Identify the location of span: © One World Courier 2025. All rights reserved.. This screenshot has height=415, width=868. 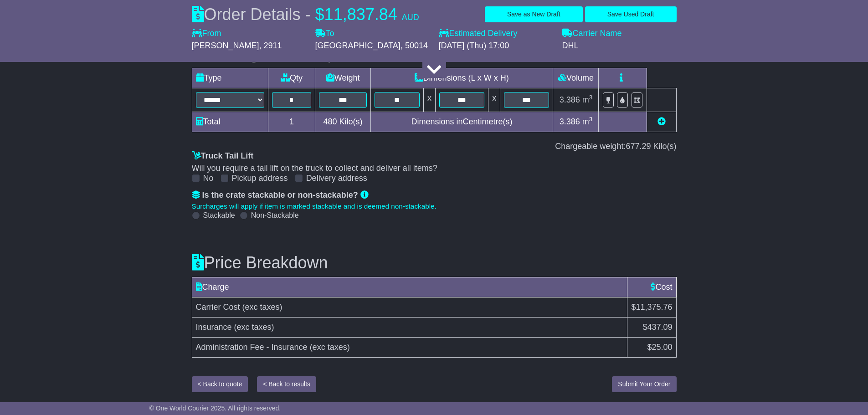
(215, 409).